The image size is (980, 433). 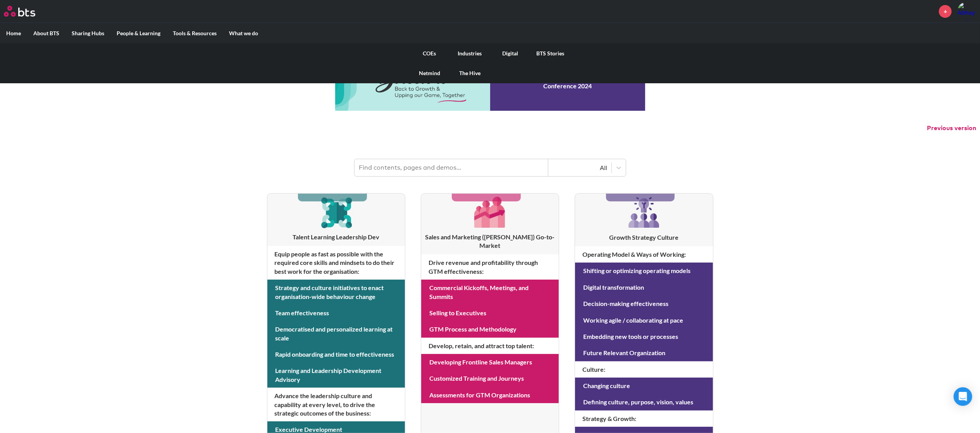 What do you see at coordinates (489, 266) in the screenshot?
I see `h4: Drive revenue and profitability through GTM effectiveness :` at bounding box center [489, 266].